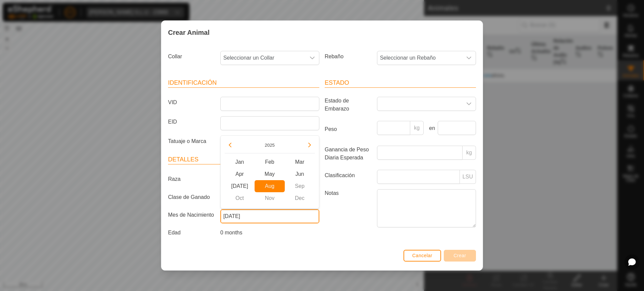  What do you see at coordinates (431, 128) in the screenshot?
I see `label: en` at bounding box center [431, 128].